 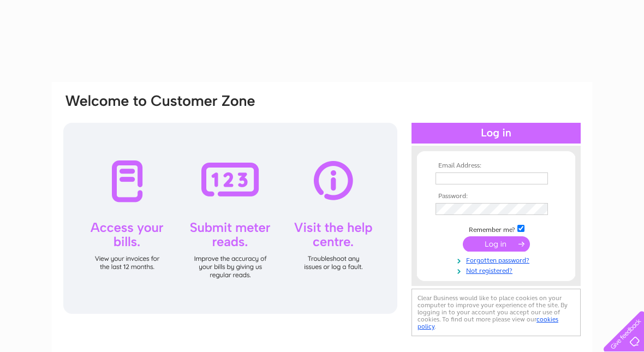 I want to click on a: Forgotten password?, so click(x=497, y=259).